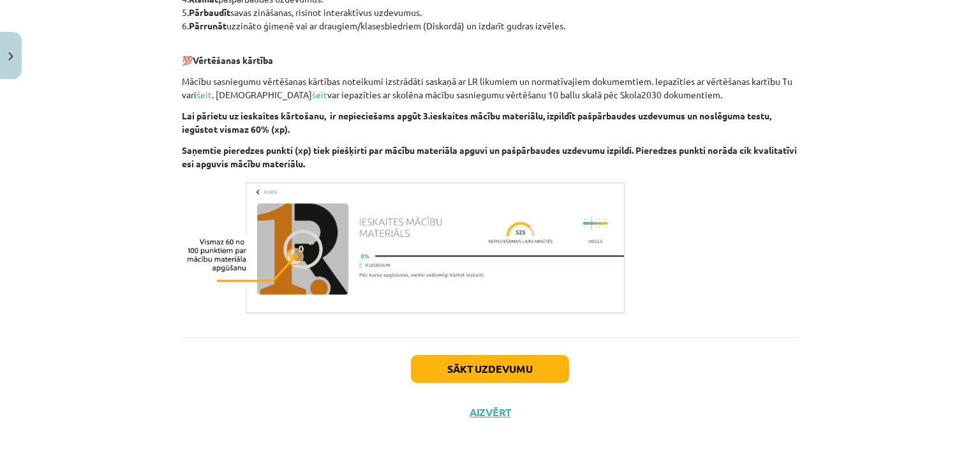  What do you see at coordinates (490, 413) in the screenshot?
I see `button: Aizvērt` at bounding box center [490, 413].